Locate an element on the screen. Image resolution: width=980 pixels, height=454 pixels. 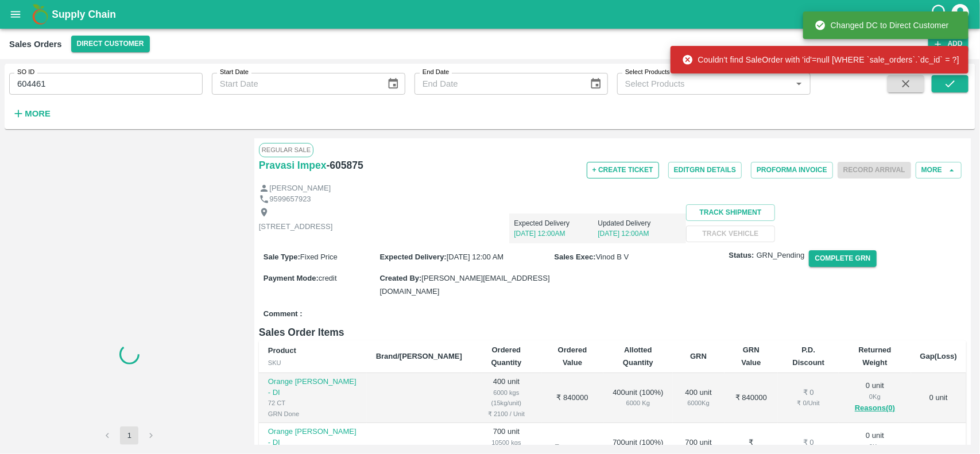
div: 6000 kgs (15kg/unit) is located at coordinates (506, 397).